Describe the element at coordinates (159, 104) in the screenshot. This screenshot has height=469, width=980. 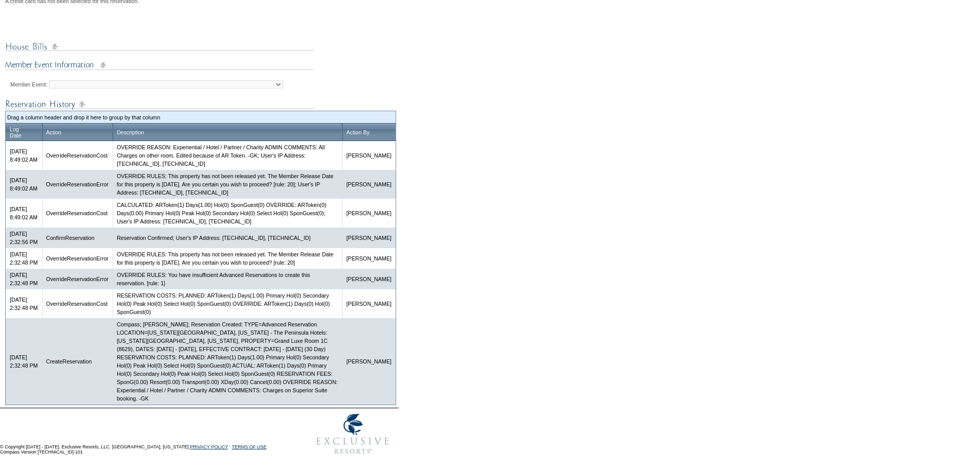
I see `img: Reservation Log` at that location.